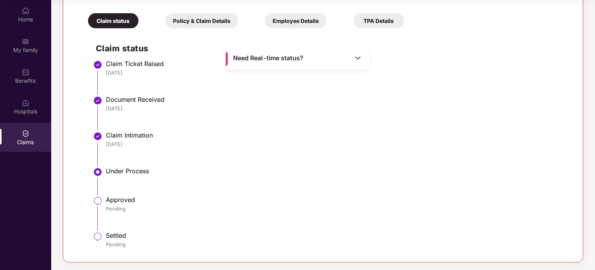  What do you see at coordinates (331, 48) in the screenshot?
I see `h2: Claim status` at bounding box center [331, 48].